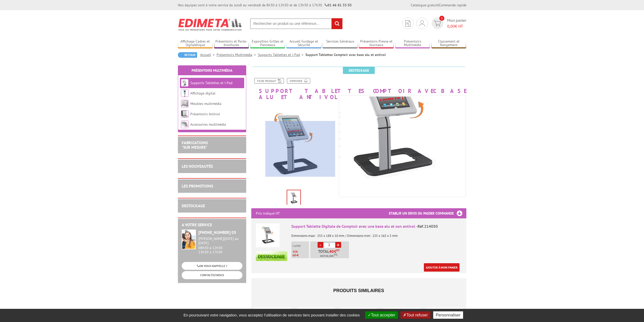 Image resolution: width=644 pixels, height=322 pixels. What do you see at coordinates (208, 55) in the screenshot?
I see `a: Accueil` at bounding box center [208, 55].